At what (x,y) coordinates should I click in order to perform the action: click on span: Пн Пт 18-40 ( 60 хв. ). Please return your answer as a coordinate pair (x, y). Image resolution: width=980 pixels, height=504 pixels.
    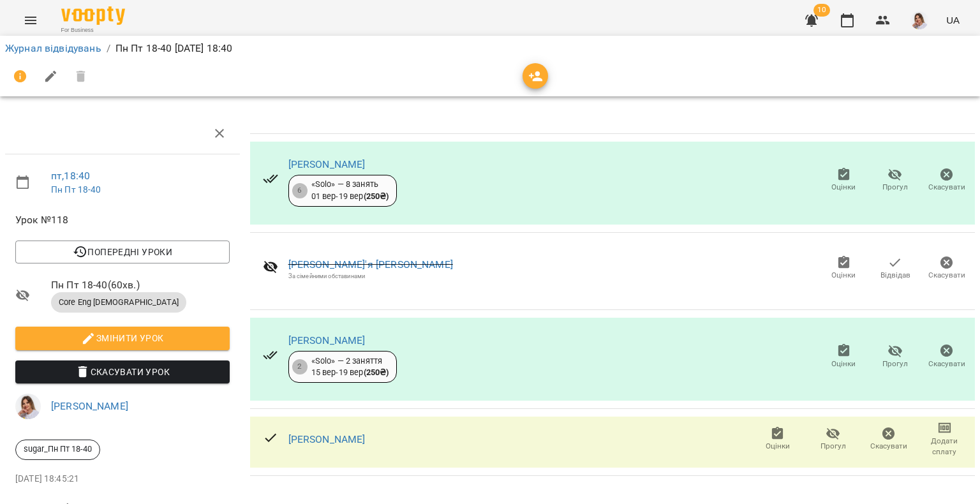
    Looking at the image, I should click on (140, 286).